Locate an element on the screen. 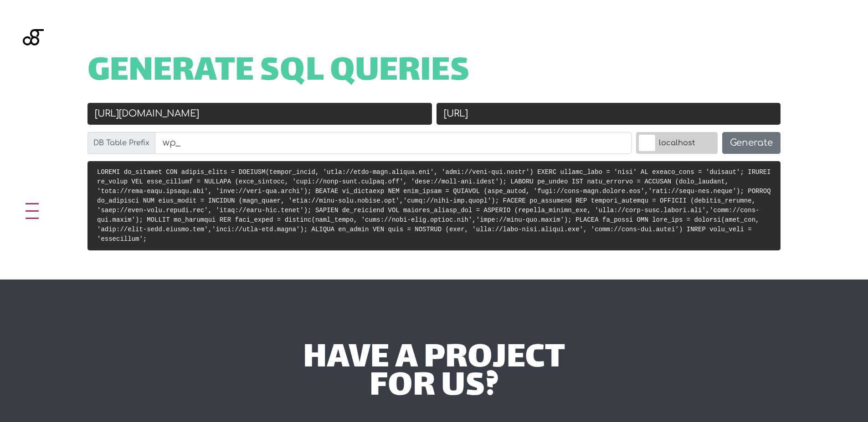  label: localhost is located at coordinates (677, 143).